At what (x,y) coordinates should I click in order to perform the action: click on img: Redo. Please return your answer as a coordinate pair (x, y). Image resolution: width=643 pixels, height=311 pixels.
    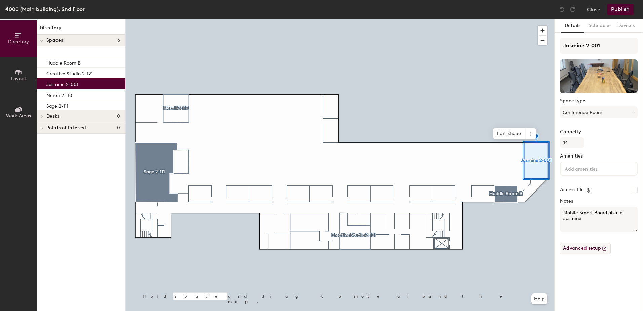
    Looking at the image, I should click on (573, 9).